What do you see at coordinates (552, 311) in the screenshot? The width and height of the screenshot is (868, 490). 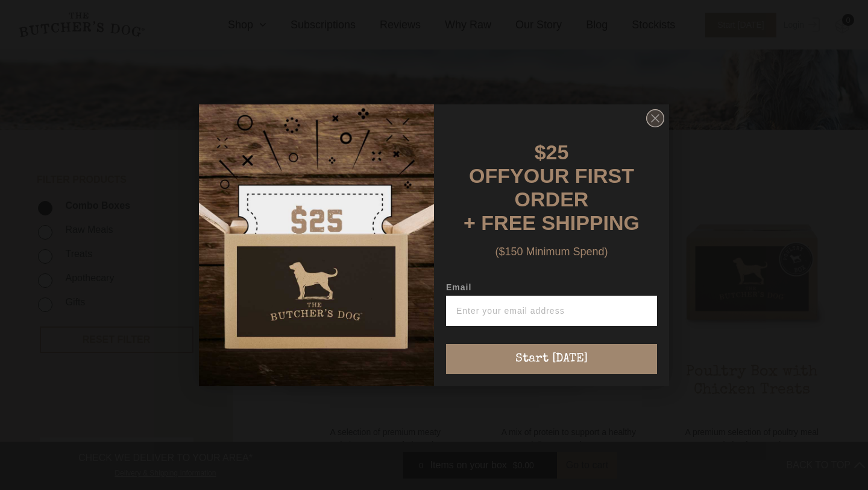 I see `input: Enter your email address` at bounding box center [552, 311].